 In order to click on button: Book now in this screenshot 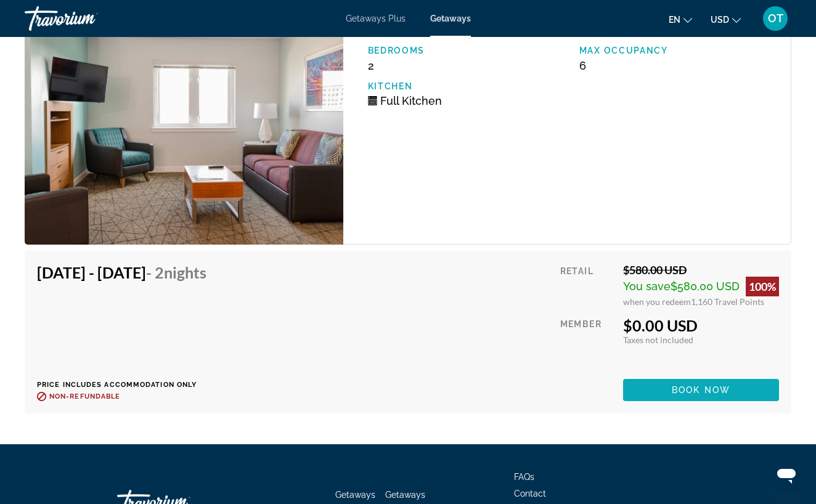, I will do `click(701, 390)`.